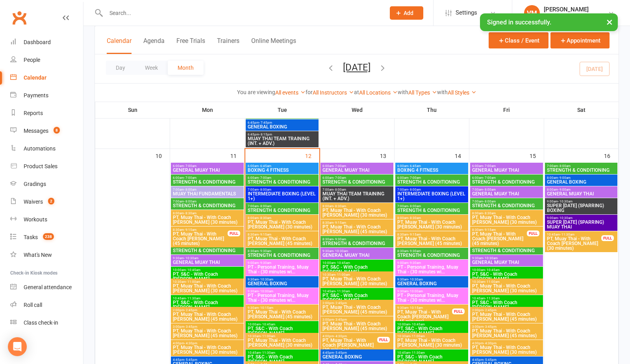 The width and height of the screenshot is (630, 364). Describe the element at coordinates (46, 149) in the screenshot. I see `a: Automations` at that location.